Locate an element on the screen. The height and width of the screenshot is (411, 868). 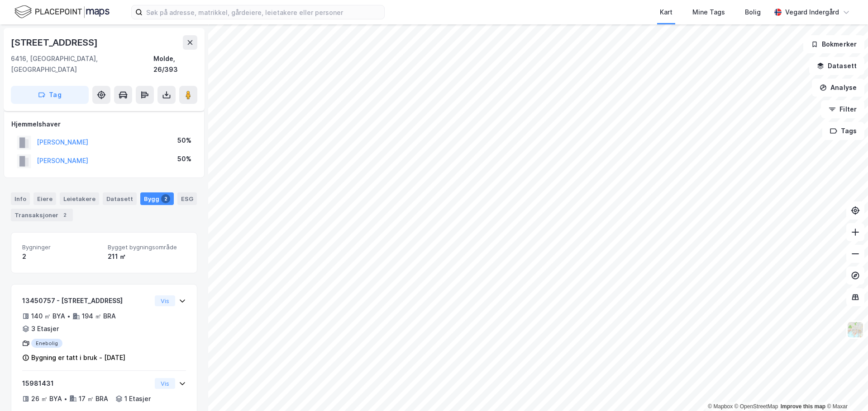
button: Tag is located at coordinates (50, 95).